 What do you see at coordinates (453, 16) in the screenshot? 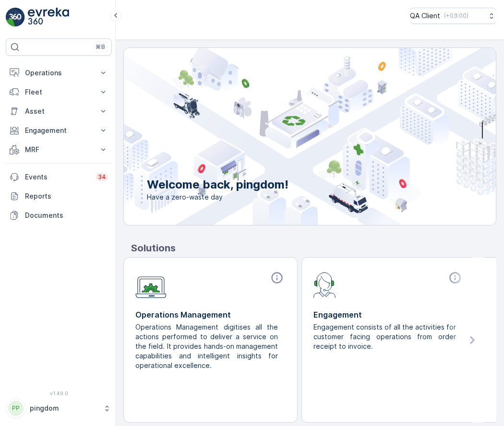
I see `button: QA Client(+03:00)` at bounding box center [453, 16].